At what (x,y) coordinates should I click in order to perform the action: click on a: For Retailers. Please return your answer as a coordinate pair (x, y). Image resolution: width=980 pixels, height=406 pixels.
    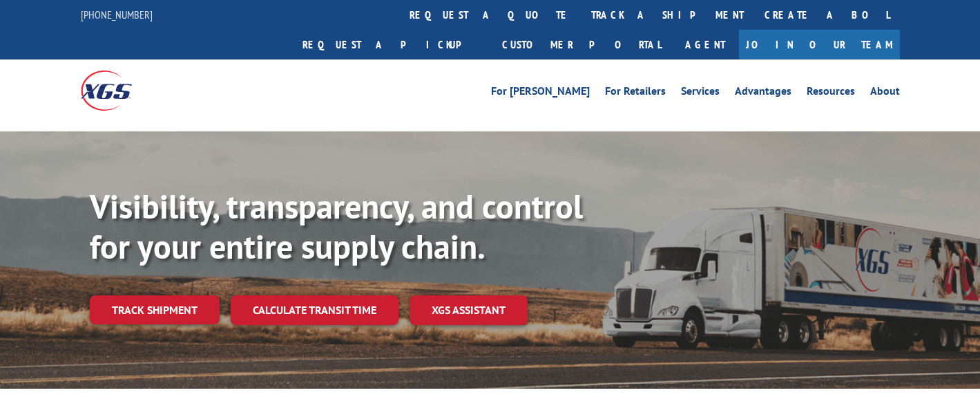
    Looking at the image, I should click on (635, 94).